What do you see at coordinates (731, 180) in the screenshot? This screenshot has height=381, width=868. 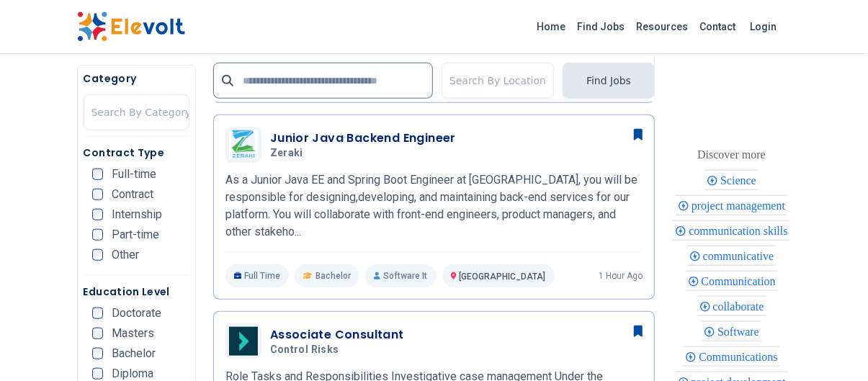 I see `div: Science` at bounding box center [731, 180].